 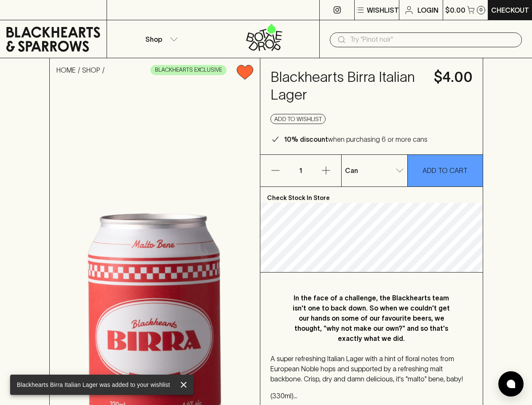 What do you see at coordinates (355, 139) in the screenshot?
I see `p: when purchasing 6 or more cans` at bounding box center [355, 139].